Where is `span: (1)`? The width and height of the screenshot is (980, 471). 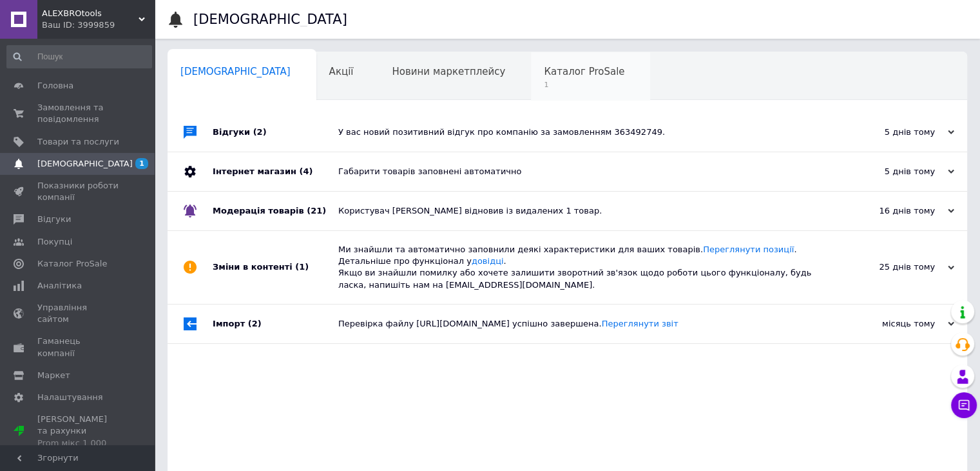
span: (1) is located at coordinates (302, 267).